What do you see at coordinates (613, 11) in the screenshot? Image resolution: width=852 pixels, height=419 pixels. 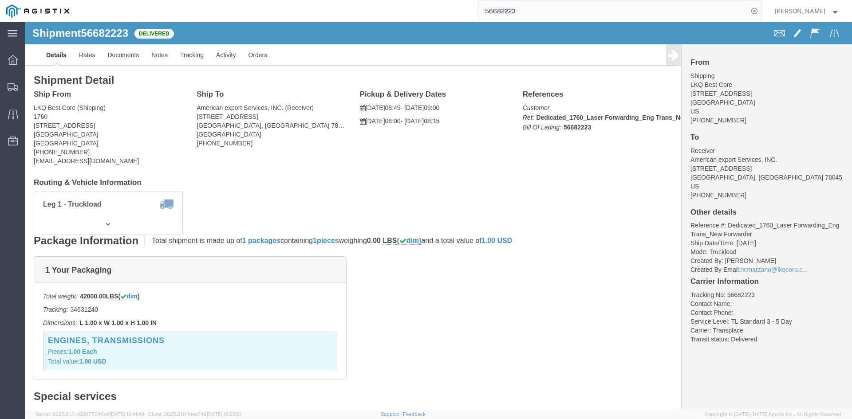 I see `input: Search for shipment number, reference number` at bounding box center [613, 11].